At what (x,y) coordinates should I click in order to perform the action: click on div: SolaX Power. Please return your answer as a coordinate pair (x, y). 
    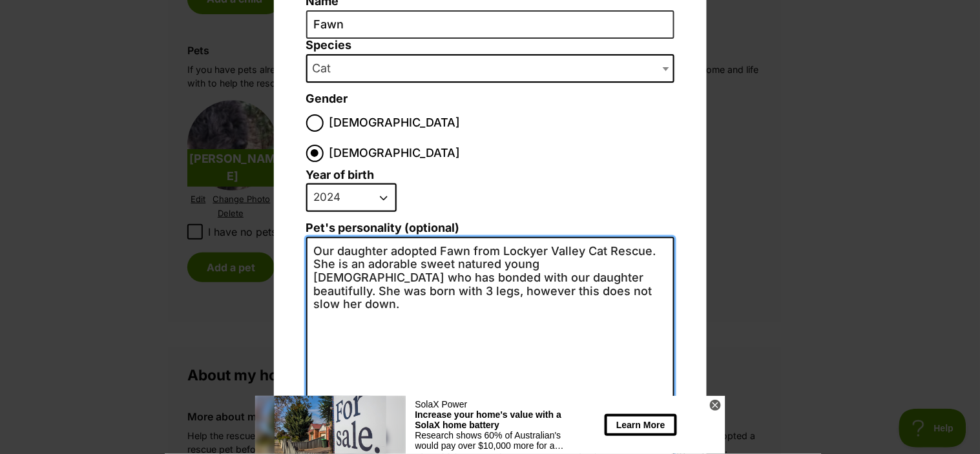
    Looking at the image, I should click on (235, 9).